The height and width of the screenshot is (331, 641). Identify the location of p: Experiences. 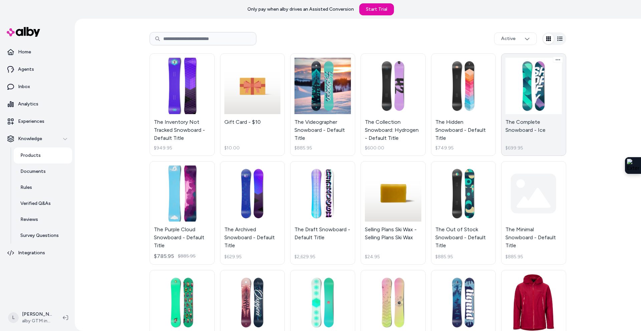
(31, 121).